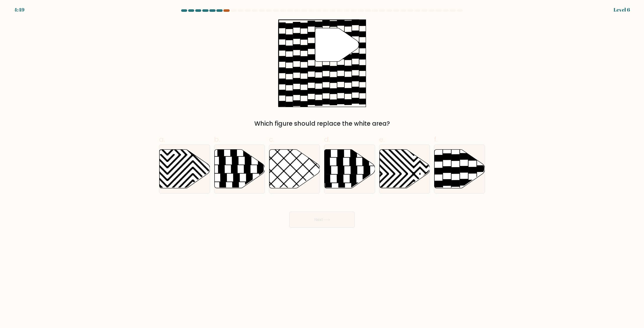  What do you see at coordinates (162, 139) in the screenshot?
I see `span: a.` at bounding box center [162, 139].